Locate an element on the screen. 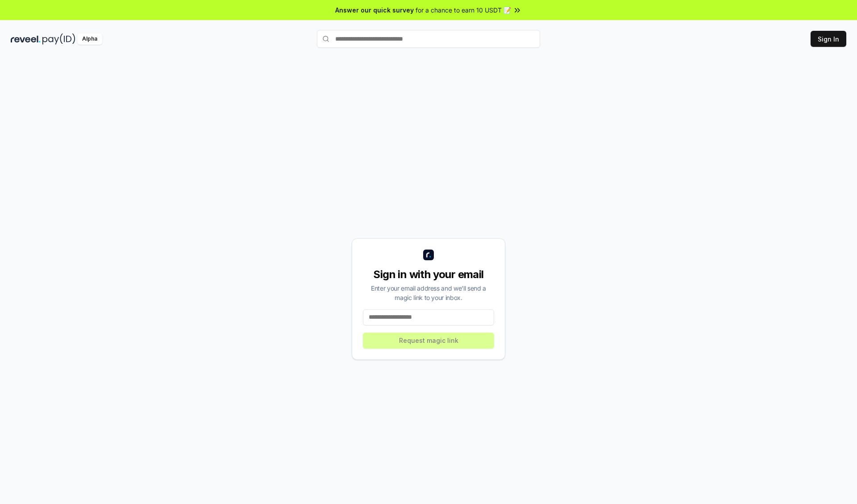 Image resolution: width=857 pixels, height=504 pixels. div: Sign in with your email is located at coordinates (429, 274).